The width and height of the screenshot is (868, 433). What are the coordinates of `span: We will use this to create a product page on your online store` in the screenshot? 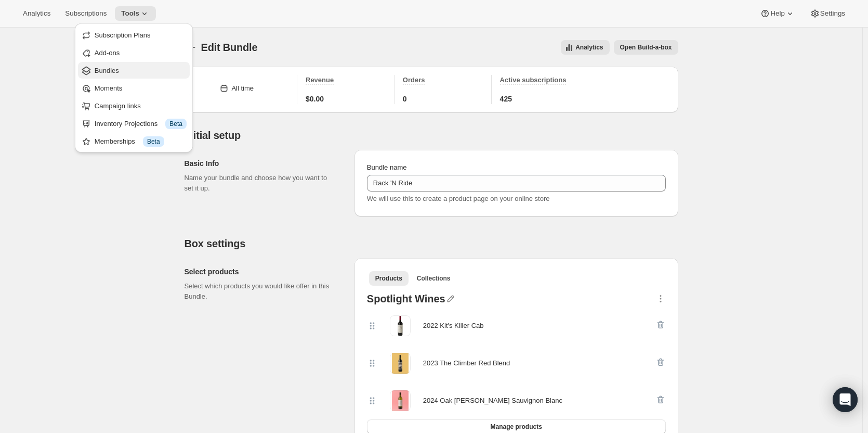 It's located at (458, 198).